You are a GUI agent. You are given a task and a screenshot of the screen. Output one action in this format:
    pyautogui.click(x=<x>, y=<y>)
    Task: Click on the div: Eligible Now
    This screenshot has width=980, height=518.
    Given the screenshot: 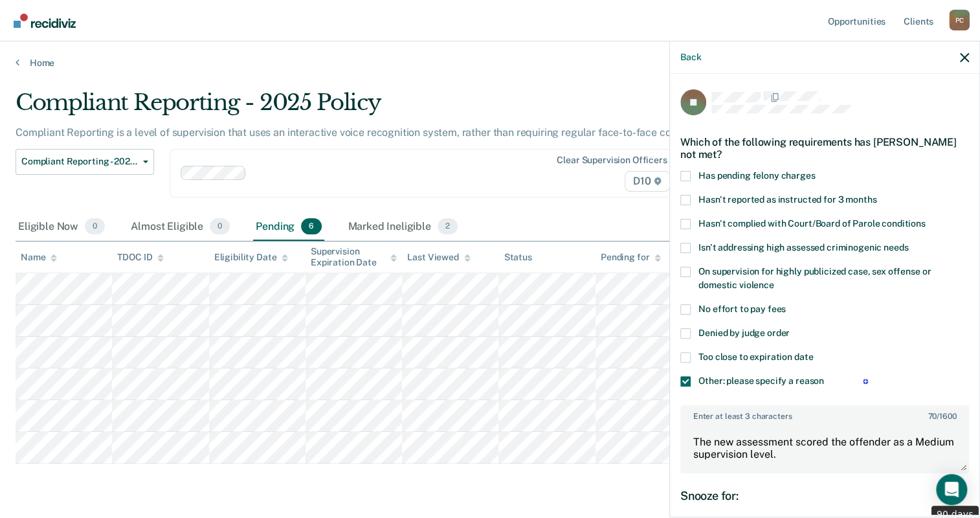 What is the action you would take?
    pyautogui.click(x=61, y=228)
    